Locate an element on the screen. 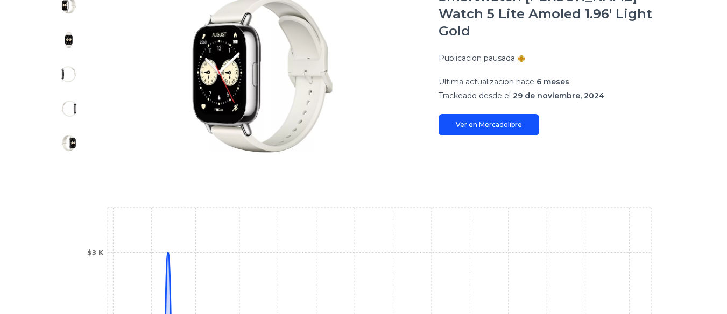 This screenshot has height=314, width=727. span: Ultima actualizacion hace is located at coordinates (487, 82).